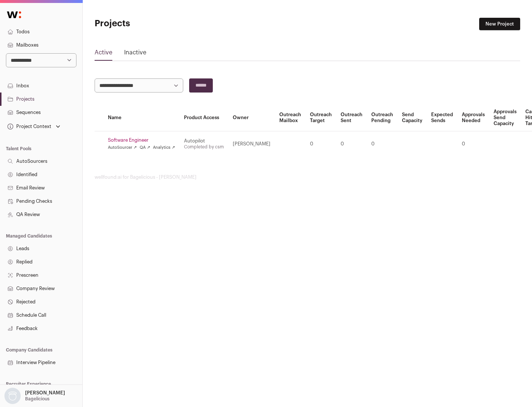 The width and height of the screenshot is (532, 407). What do you see at coordinates (505, 118) in the screenshot?
I see `th: Approvals Send Capacity` at bounding box center [505, 118].